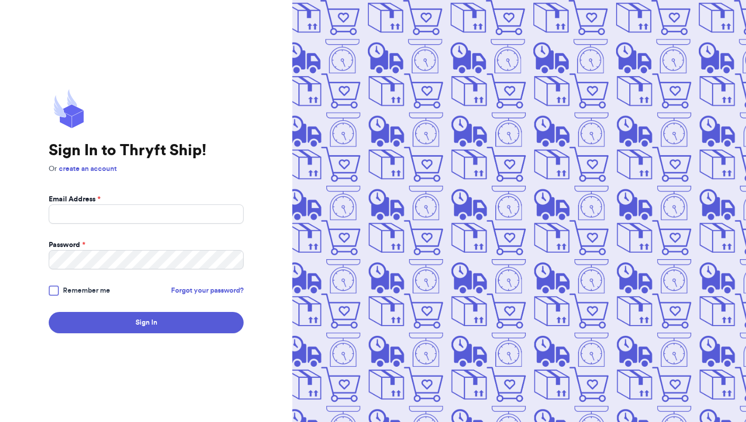 The width and height of the screenshot is (746, 422). Describe the element at coordinates (207, 291) in the screenshot. I see `a: Forgot your password?` at that location.